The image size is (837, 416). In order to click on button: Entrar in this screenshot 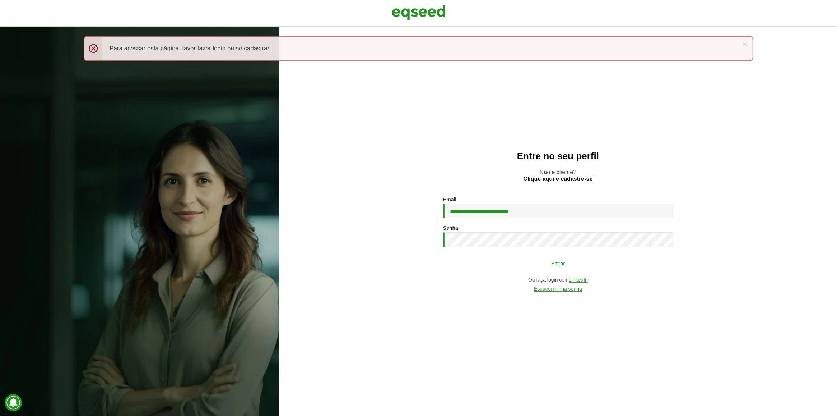, I will do `click(558, 263)`.